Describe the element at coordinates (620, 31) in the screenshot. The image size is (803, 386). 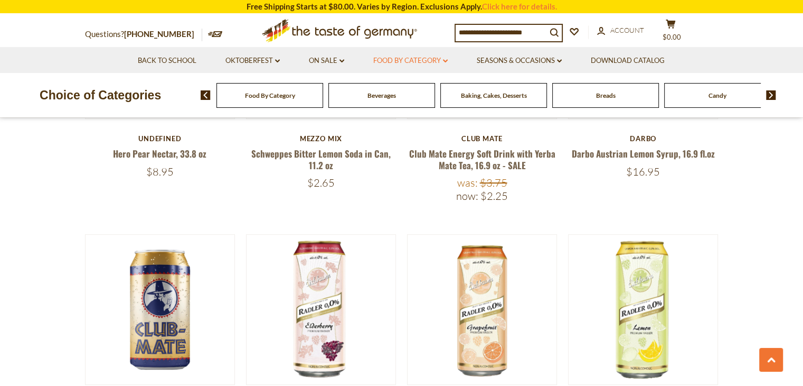
I see `a: Account` at that location.